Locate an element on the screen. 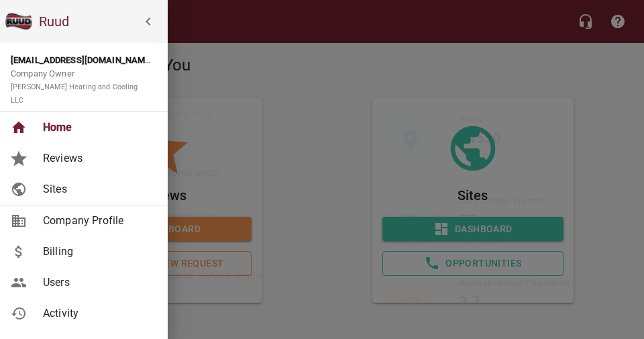 Image resolution: width=644 pixels, height=339 pixels. span: Users is located at coordinates (97, 283).